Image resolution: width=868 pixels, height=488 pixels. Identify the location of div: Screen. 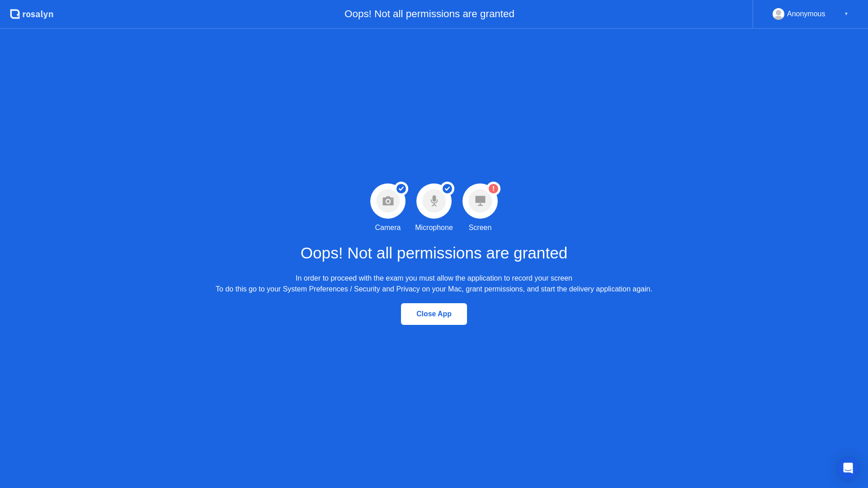
(480, 228).